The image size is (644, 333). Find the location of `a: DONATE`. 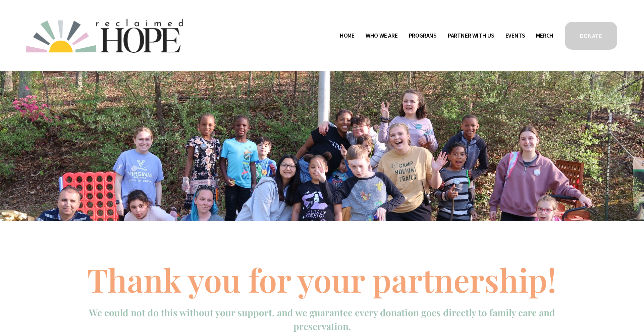

a: DONATE is located at coordinates (591, 35).